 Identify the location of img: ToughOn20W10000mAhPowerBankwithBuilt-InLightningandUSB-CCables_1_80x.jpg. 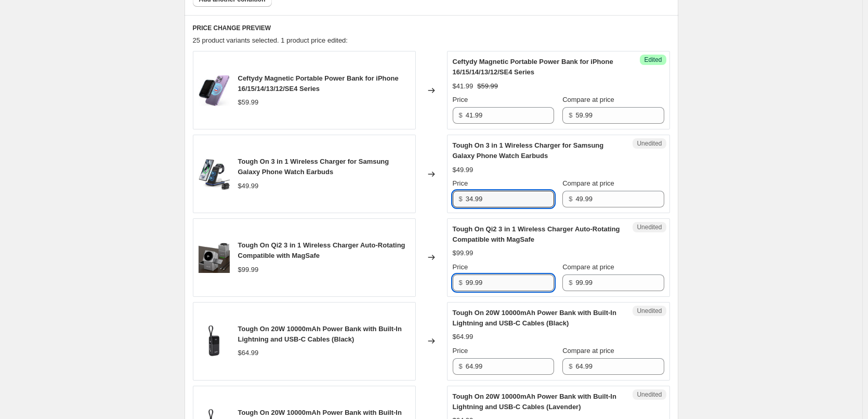
(214, 341).